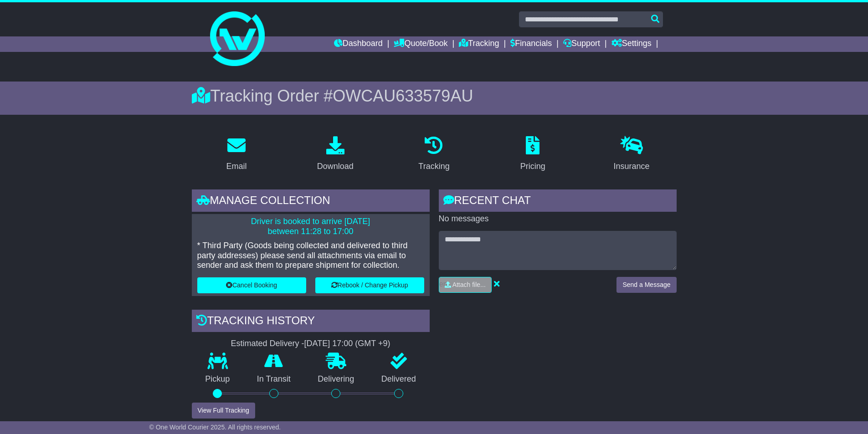 The width and height of the screenshot is (868, 434). I want to click on a: Financials, so click(531, 44).